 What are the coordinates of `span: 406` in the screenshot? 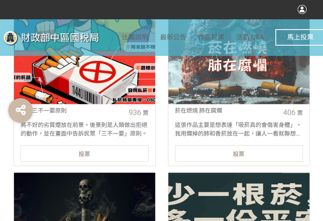 It's located at (289, 112).